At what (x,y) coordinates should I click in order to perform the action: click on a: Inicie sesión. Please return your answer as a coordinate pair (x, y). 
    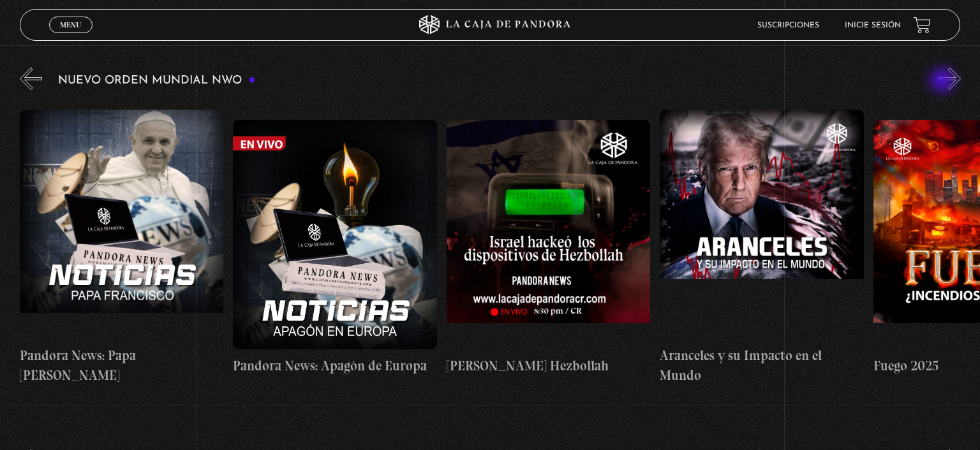
    Looking at the image, I should click on (873, 26).